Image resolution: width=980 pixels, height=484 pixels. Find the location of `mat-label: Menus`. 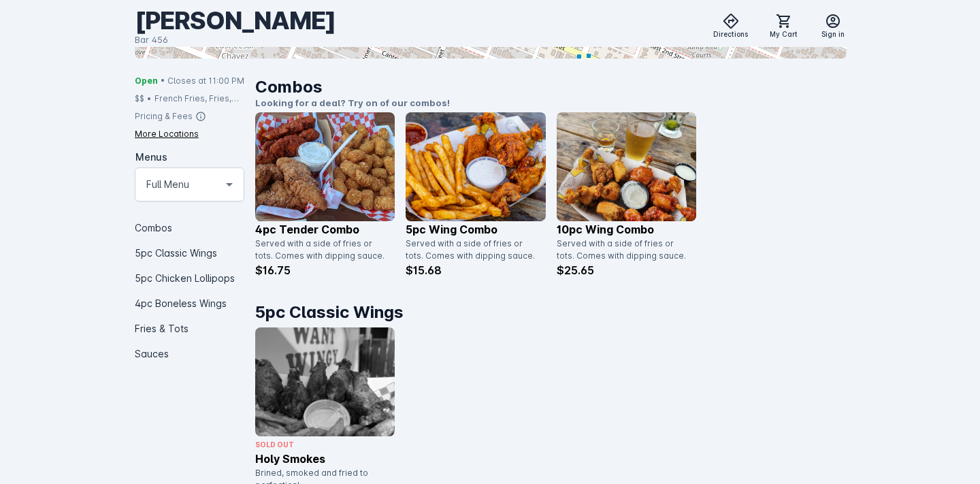

mat-label: Menus is located at coordinates (151, 157).